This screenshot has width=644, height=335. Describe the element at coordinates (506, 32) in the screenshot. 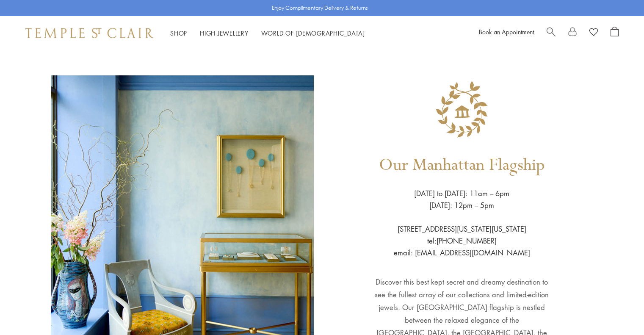

I see `a: Book an Appointment` at that location.